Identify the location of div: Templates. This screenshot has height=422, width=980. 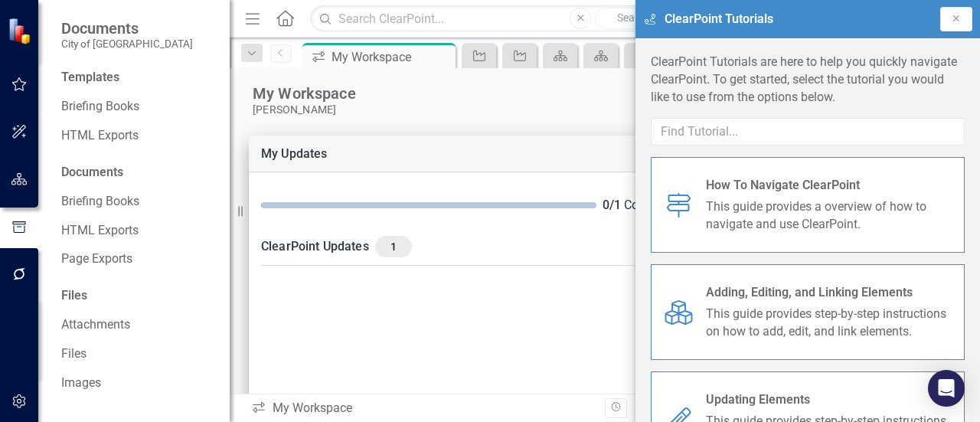
(138, 77).